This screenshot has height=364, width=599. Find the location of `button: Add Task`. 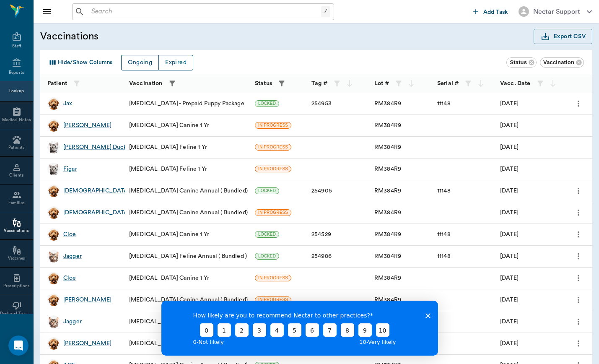

button: Add Task is located at coordinates (491, 11).